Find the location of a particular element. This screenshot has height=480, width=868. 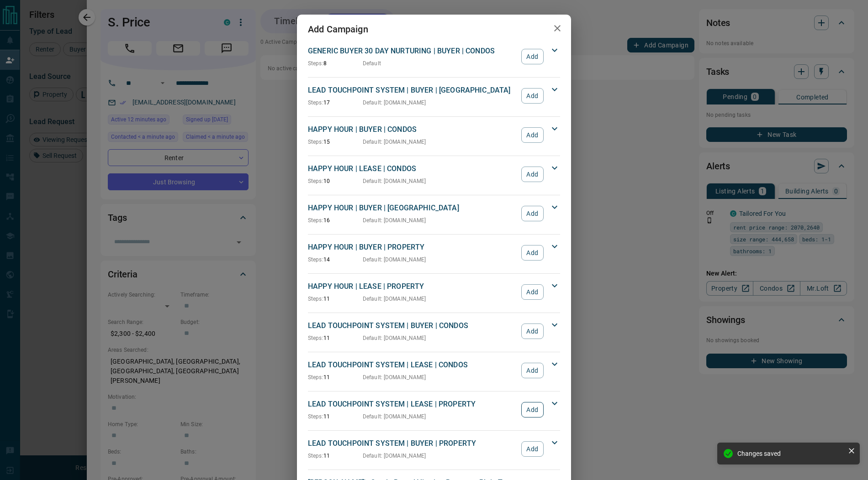

p: 10 is located at coordinates (335, 181).